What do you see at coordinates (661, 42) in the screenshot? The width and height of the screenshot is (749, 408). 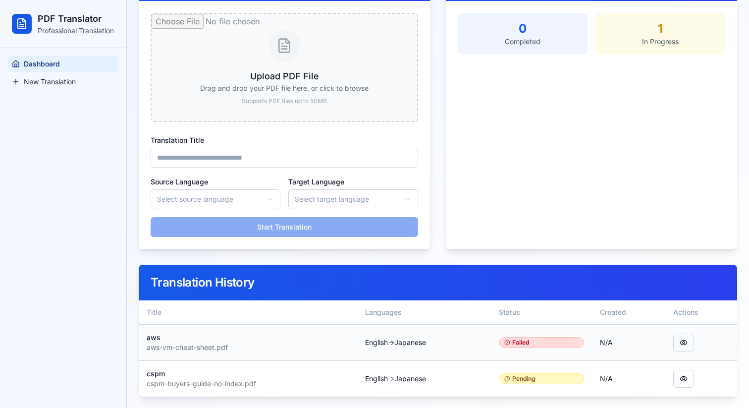 I see `div: In Progress` at bounding box center [661, 42].